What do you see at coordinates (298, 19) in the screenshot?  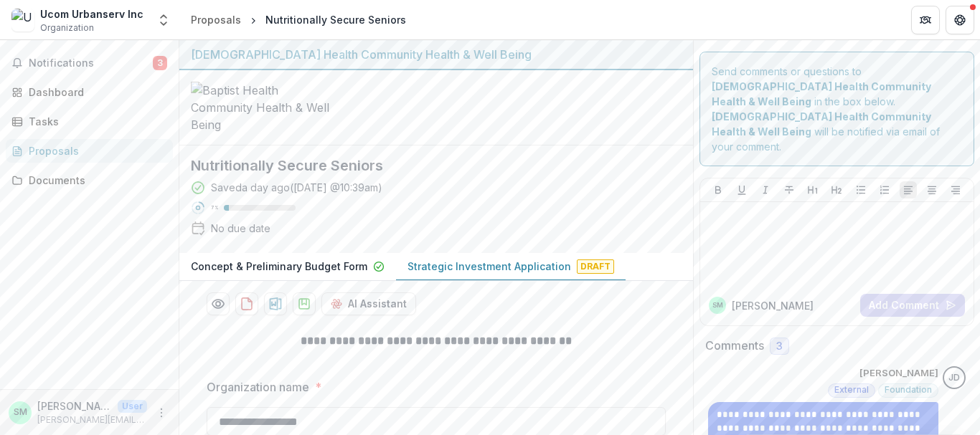 I see `nav: breadcrumb` at bounding box center [298, 19].